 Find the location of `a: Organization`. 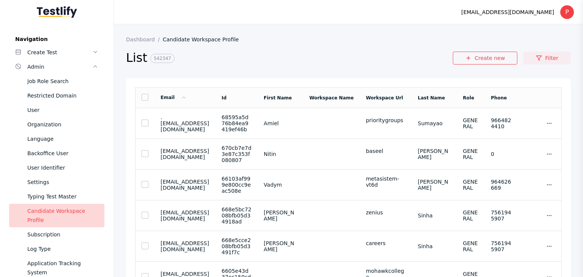

a: Organization is located at coordinates (57, 124).